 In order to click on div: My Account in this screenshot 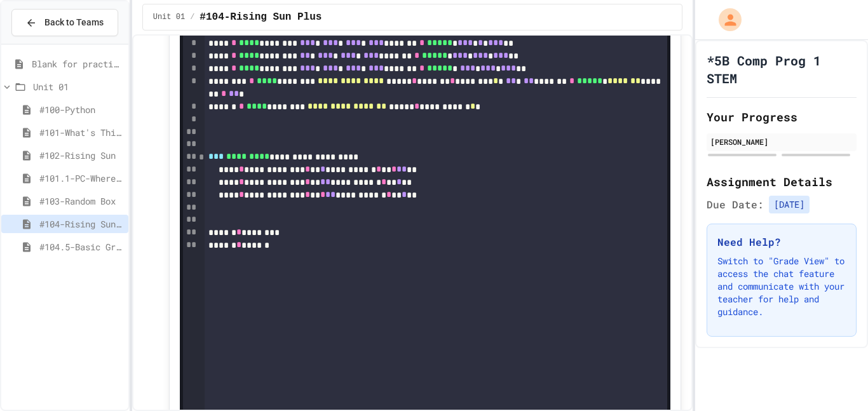, I will do `click(725, 20)`.